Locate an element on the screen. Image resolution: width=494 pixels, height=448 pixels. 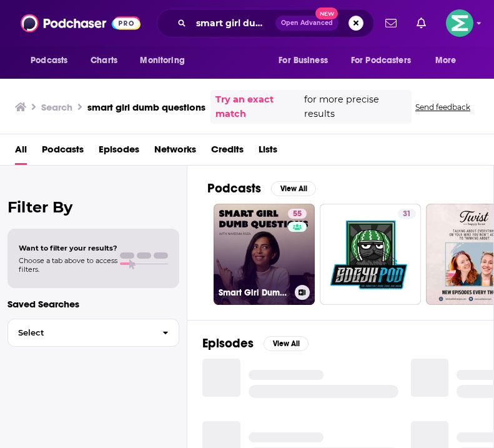
span: For Business is located at coordinates (303, 61).